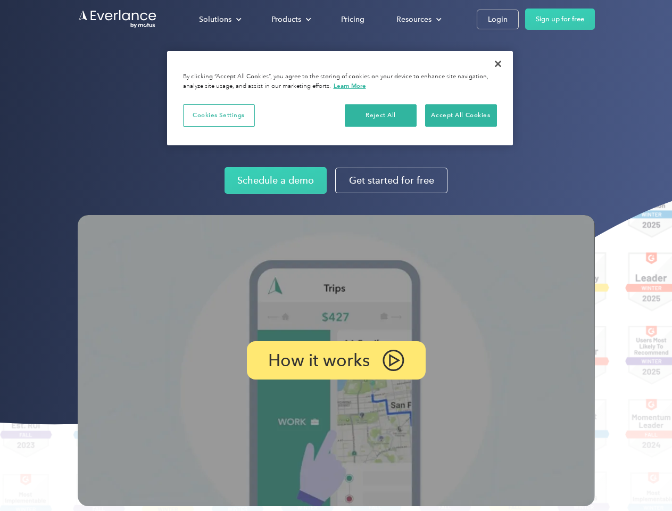  What do you see at coordinates (391, 180) in the screenshot?
I see `a: Get started for free` at bounding box center [391, 180].